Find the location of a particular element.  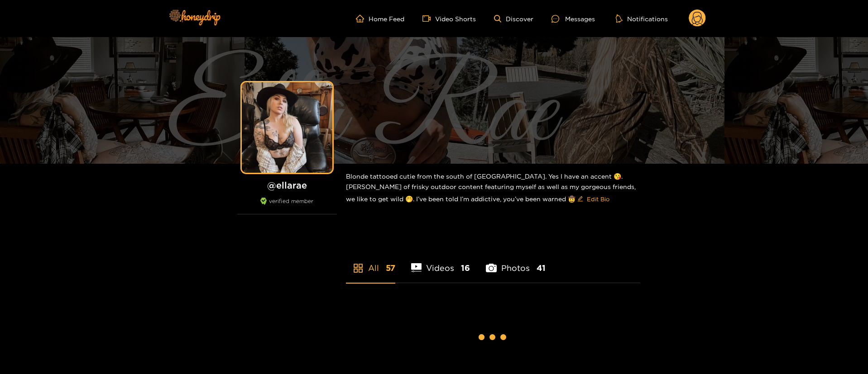

a: Video Shorts is located at coordinates (449, 18).